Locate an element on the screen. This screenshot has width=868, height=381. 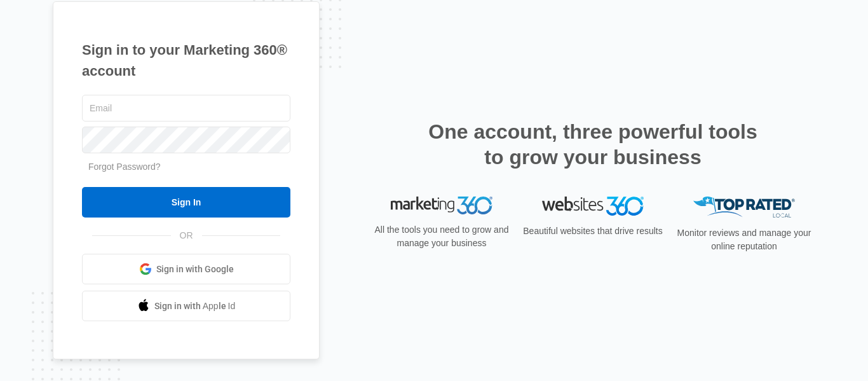
span: OR is located at coordinates (186, 235).